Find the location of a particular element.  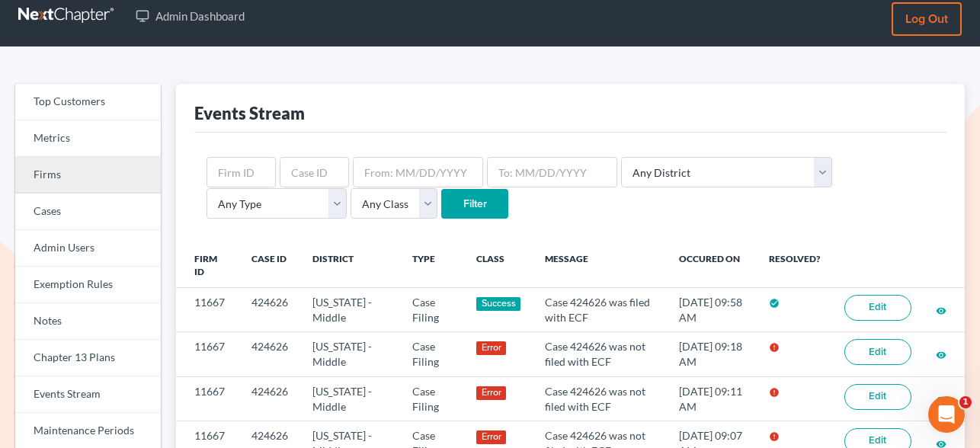

a: Events Stream is located at coordinates (88, 394).